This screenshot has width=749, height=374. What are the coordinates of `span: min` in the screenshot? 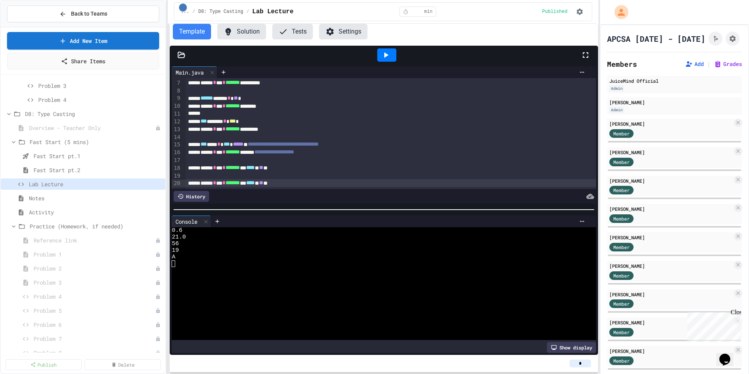 It's located at (428, 12).